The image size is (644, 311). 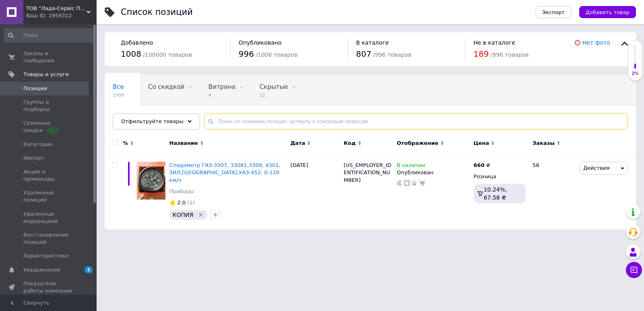 What do you see at coordinates (56, 8) in the screenshot?
I see `span: ТОВ "Лада-Сервіс Плюс"` at bounding box center [56, 8].